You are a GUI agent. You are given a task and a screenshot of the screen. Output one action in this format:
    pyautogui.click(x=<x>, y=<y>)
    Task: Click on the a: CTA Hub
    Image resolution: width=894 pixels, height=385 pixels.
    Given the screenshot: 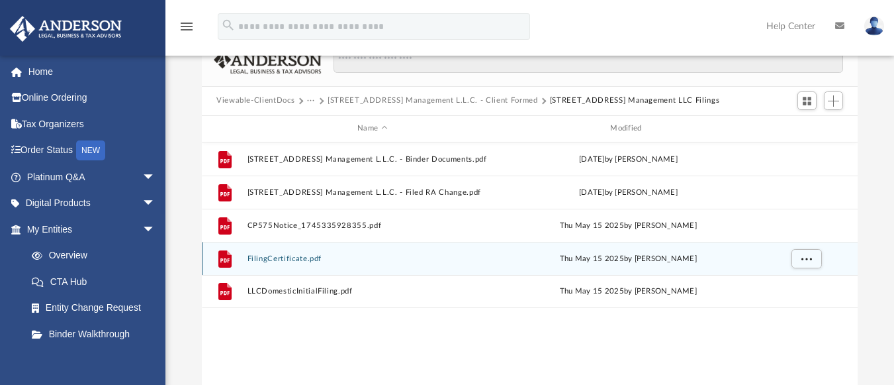 What is the action you would take?
    pyautogui.click(x=97, y=281)
    